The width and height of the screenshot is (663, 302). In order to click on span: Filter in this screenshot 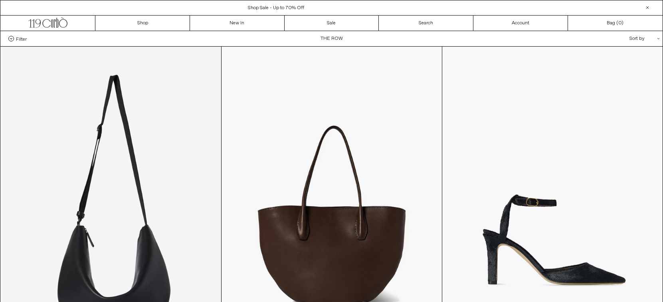, I will do `click(21, 39)`.